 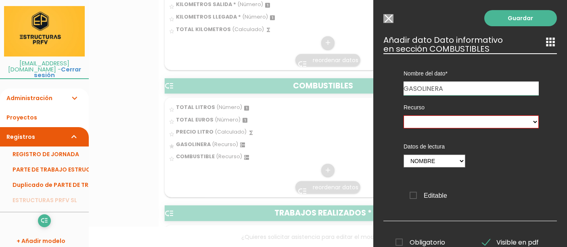 What do you see at coordinates (550, 42) in the screenshot?
I see `i: apps` at bounding box center [550, 42].